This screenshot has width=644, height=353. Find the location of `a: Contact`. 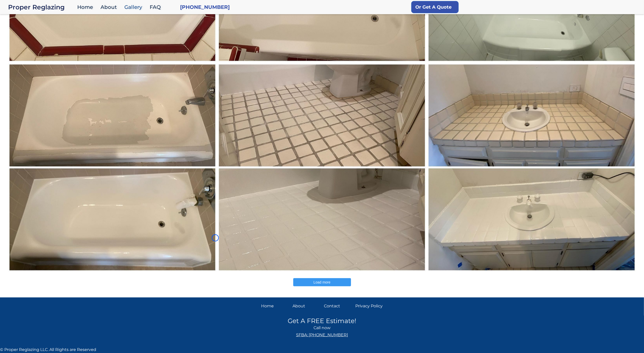

a: Contact is located at coordinates (338, 307).